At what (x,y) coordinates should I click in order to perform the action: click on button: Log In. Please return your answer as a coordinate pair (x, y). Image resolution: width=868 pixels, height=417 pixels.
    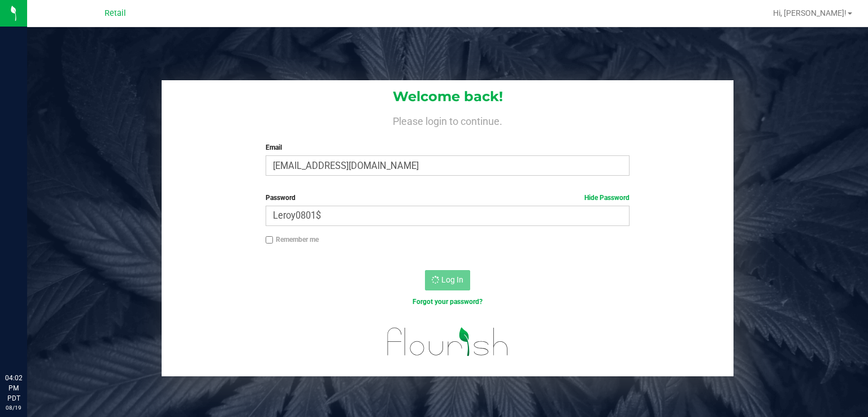
    Looking at the image, I should click on (448, 280).